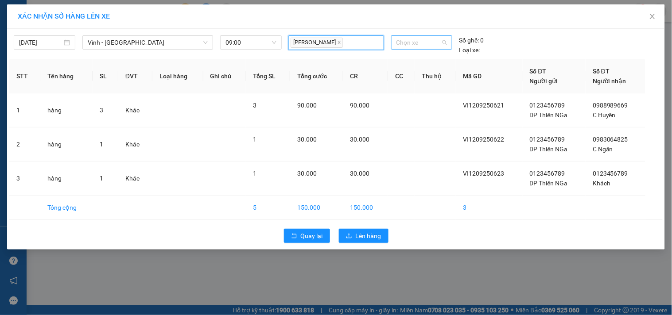  Describe the element at coordinates (363, 236) in the screenshot. I see `button: uploadLên hàng` at that location.